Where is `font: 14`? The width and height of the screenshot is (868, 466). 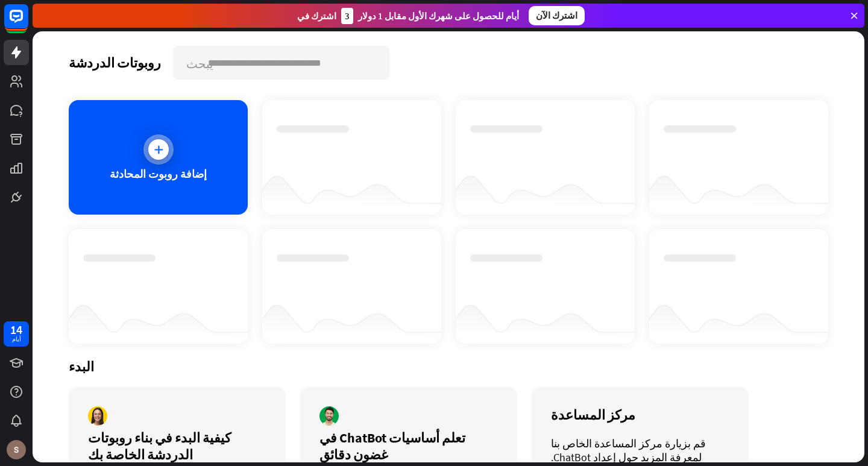 font: 14 is located at coordinates (16, 329).